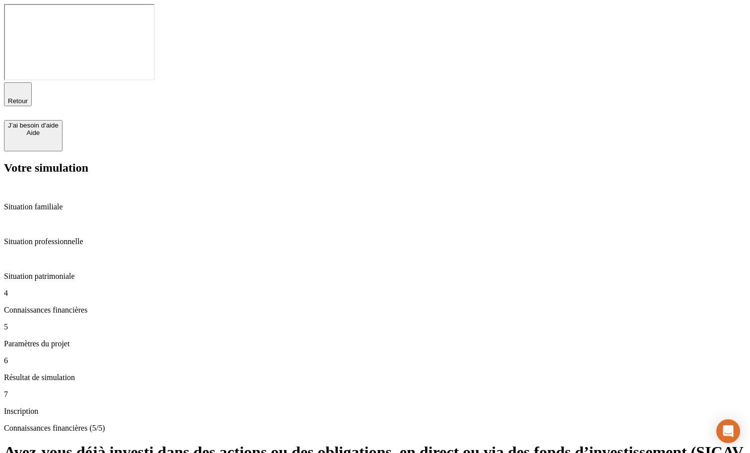 The image size is (750, 453). What do you see at coordinates (375, 168) in the screenshot?
I see `h2: Votre simulation` at bounding box center [375, 168].